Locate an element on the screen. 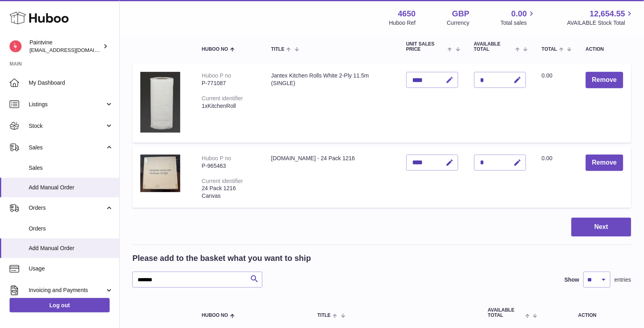  strong: 4650 is located at coordinates (407, 14).